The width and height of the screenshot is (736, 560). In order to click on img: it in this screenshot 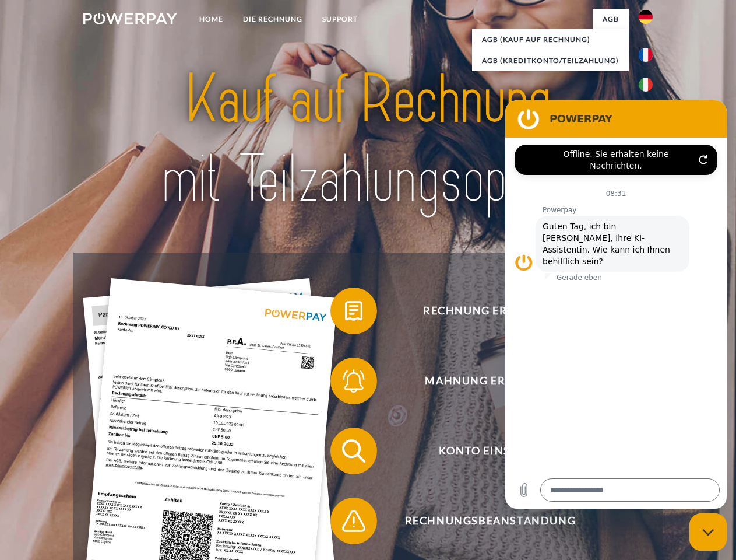, I will do `click(646, 85)`.